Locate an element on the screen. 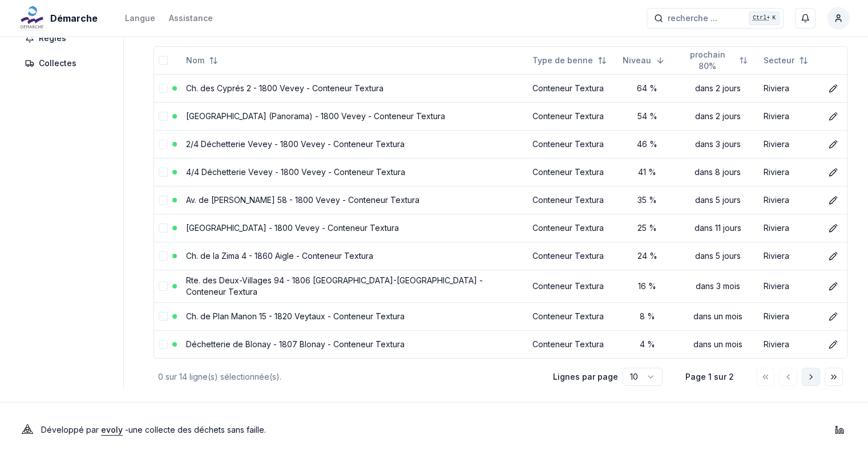 The image size is (868, 451). div: 24 % is located at coordinates (647, 256).